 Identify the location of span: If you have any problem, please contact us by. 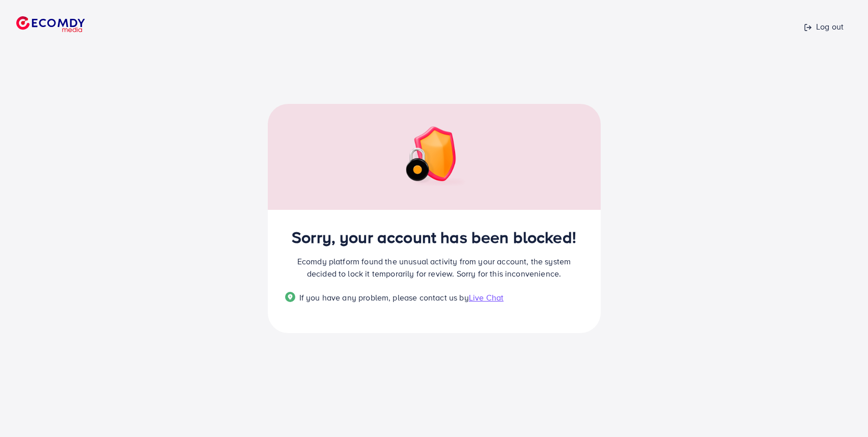
(384, 298).